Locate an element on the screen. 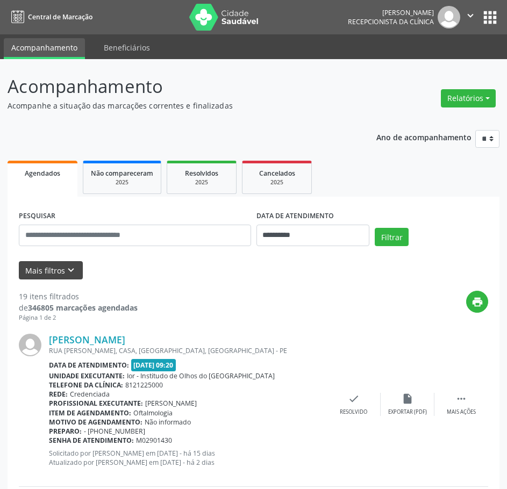 The width and height of the screenshot is (507, 489). i: check is located at coordinates (354, 399).